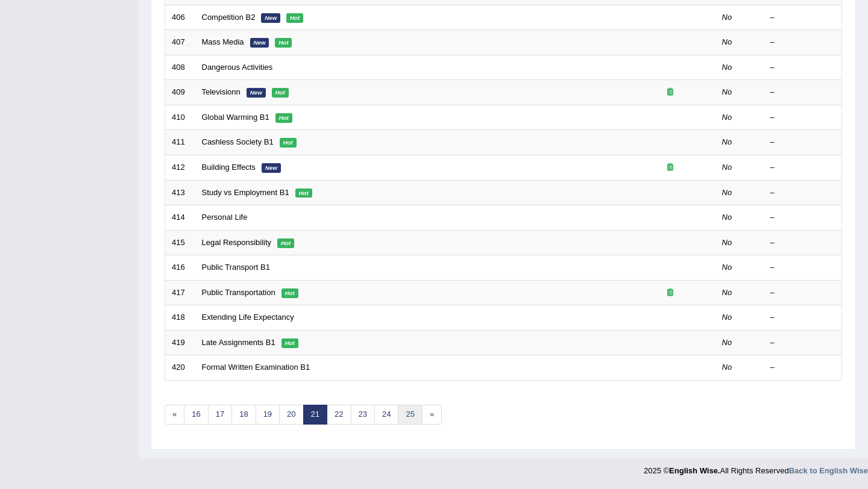 The image size is (868, 489). I want to click on td: 411, so click(181, 143).